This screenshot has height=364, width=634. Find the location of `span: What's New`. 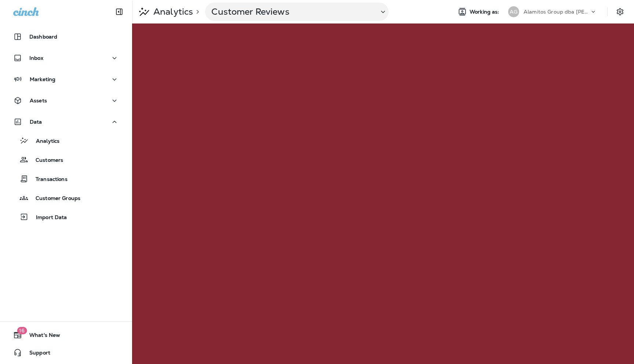

span: What's New is located at coordinates (41, 336).